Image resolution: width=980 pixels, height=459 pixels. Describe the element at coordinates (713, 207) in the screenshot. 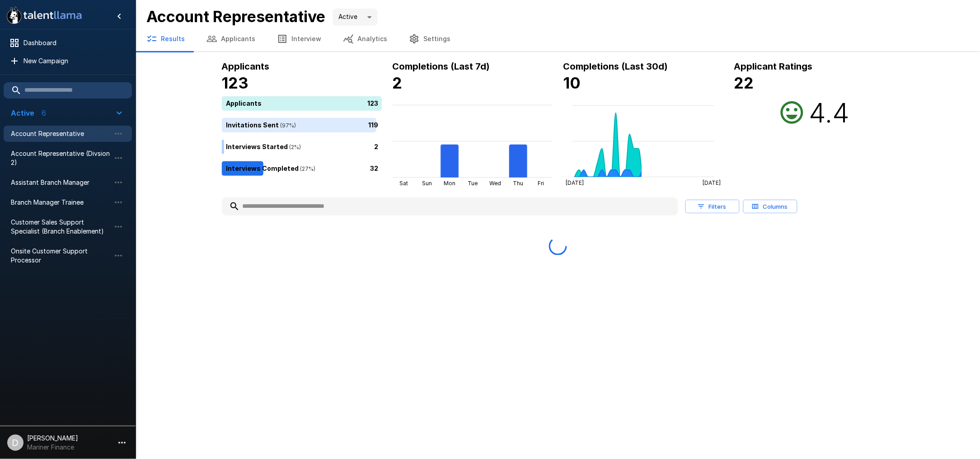

I see `button: Filters` at that location.